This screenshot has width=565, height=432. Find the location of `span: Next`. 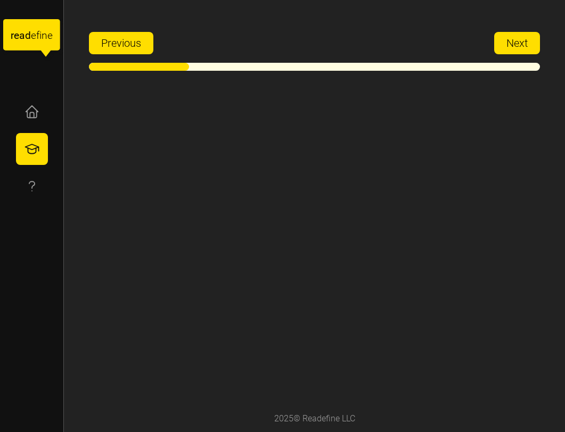

span: Next is located at coordinates (517, 43).